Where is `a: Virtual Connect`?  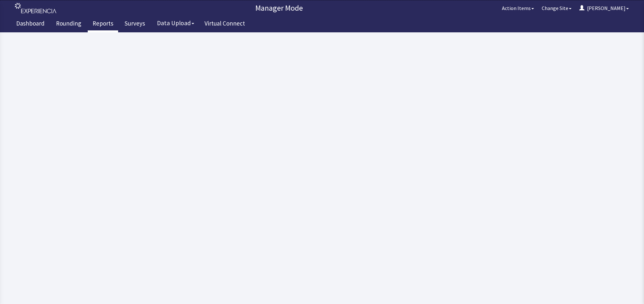
a: Virtual Connect is located at coordinates (224, 24).